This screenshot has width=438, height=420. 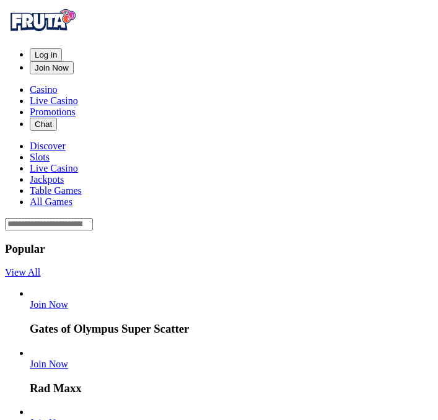 I want to click on button: Join Now, so click(x=51, y=68).